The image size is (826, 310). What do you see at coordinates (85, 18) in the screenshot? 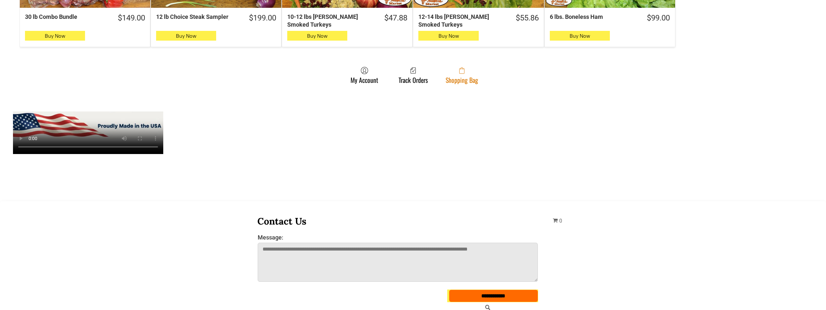
I see `a: $149.0030 lb Combo Bundle` at bounding box center [85, 18].